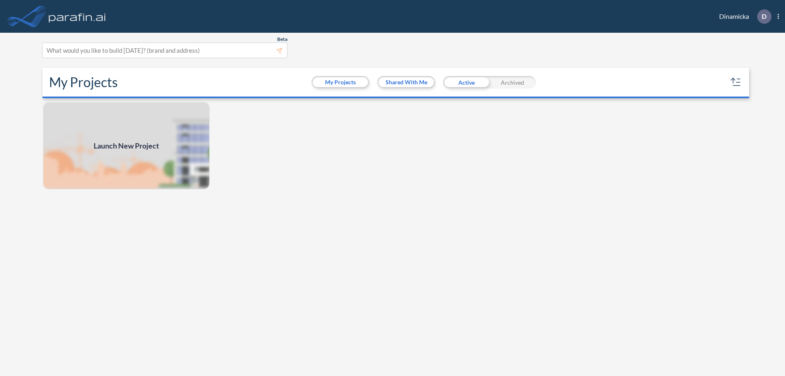 This screenshot has height=376, width=785. Describe the element at coordinates (466, 82) in the screenshot. I see `div: Active` at that location.